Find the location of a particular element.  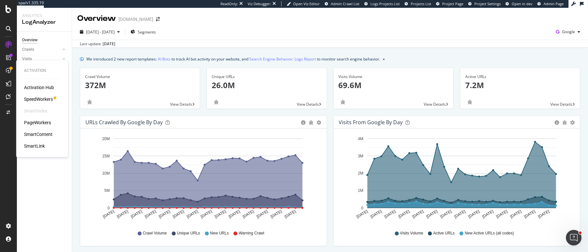

button: Segments is located at coordinates (143, 32).